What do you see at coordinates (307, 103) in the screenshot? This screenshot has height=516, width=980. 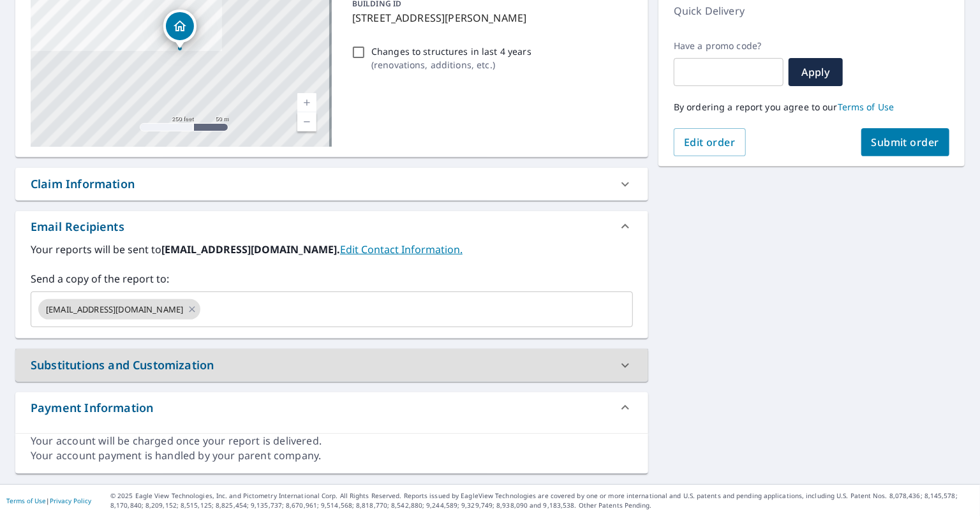 I see `a: Current Level 17, Zoom In` at bounding box center [307, 103].